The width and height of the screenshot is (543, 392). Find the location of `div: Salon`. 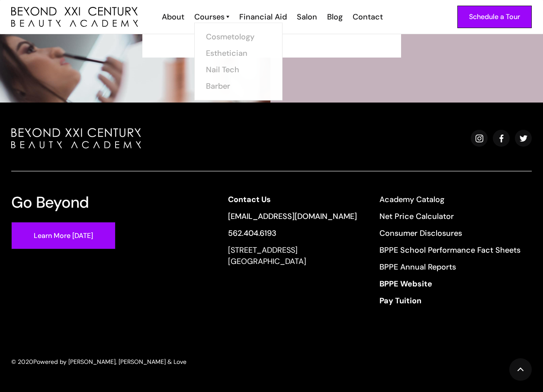

div: Salon is located at coordinates (307, 17).